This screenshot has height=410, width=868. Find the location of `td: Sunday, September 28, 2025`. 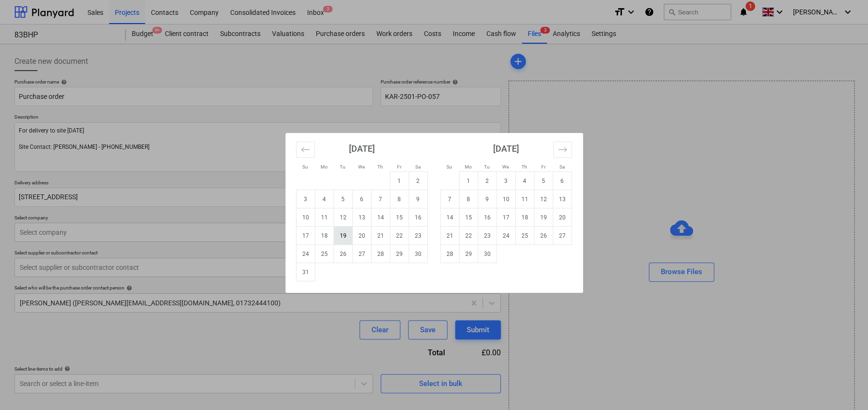

td: Sunday, September 28, 2025 is located at coordinates (449, 254).